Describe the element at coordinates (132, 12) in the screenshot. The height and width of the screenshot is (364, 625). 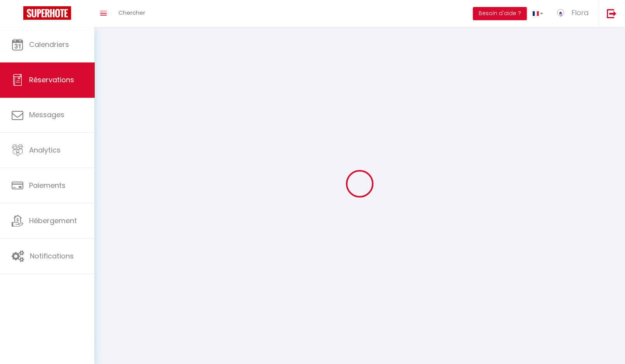
I see `span: Chercher` at that location.